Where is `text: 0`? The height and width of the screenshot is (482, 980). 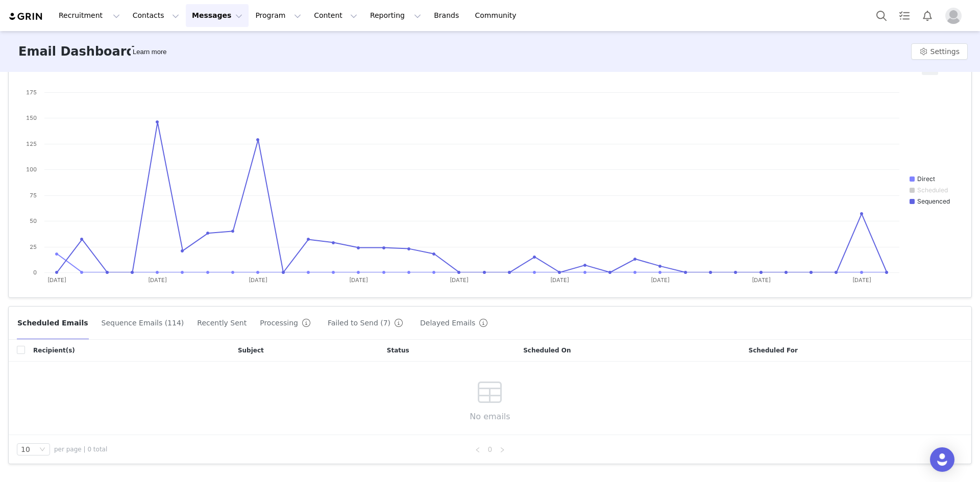
text: 0 is located at coordinates (35, 273).